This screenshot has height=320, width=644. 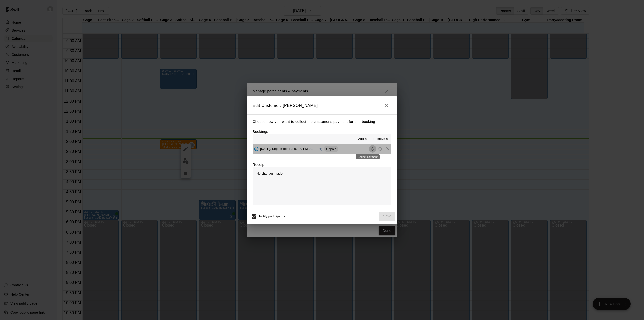 What do you see at coordinates (259, 164) in the screenshot?
I see `label: Receipt` at bounding box center [259, 164].